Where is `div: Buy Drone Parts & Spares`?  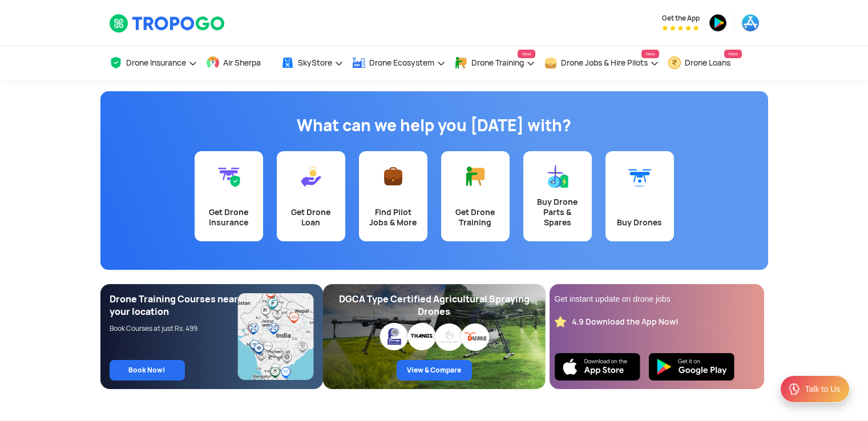 div: Buy Drone Parts & Spares is located at coordinates (558, 212).